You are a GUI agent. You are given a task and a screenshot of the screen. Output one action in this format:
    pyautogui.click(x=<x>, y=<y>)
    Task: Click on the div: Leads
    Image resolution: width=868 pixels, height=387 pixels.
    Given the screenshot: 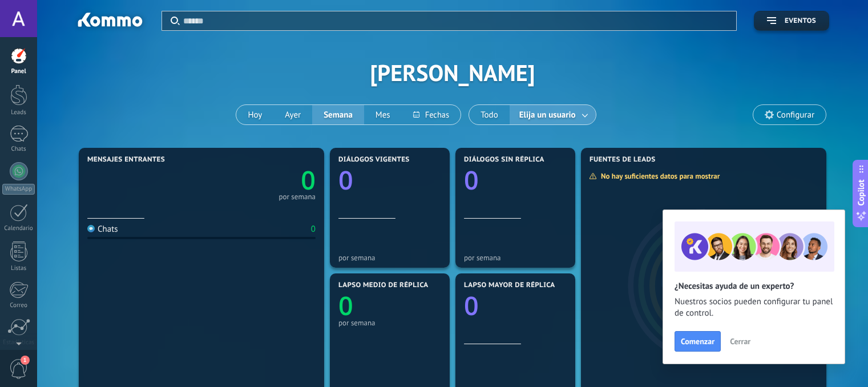 What is the action you would take?
    pyautogui.click(x=18, y=112)
    